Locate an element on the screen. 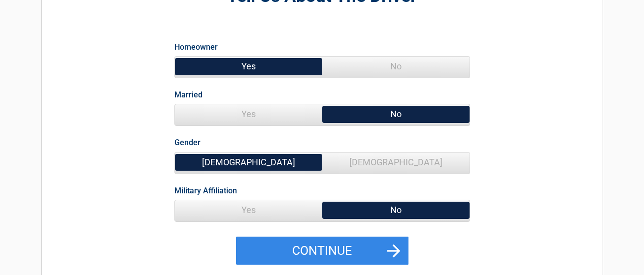 Image resolution: width=644 pixels, height=275 pixels. label: Married is located at coordinates (188, 95).